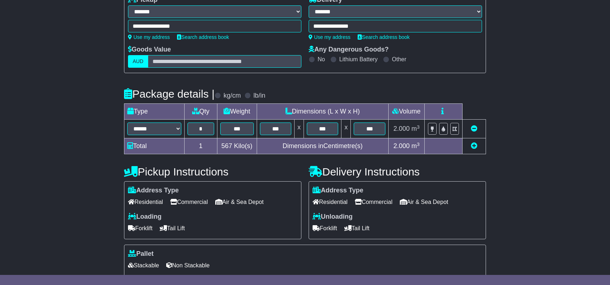 This screenshot has width=610, height=285. I want to click on span: 567, so click(227, 146).